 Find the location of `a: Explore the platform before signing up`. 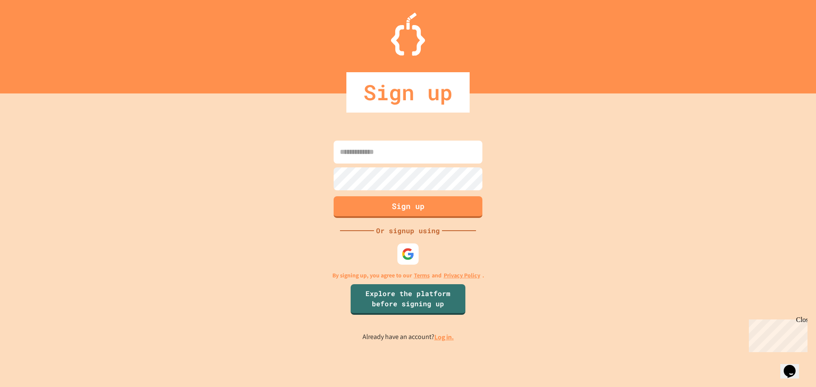

a: Explore the platform before signing up is located at coordinates (408, 300).